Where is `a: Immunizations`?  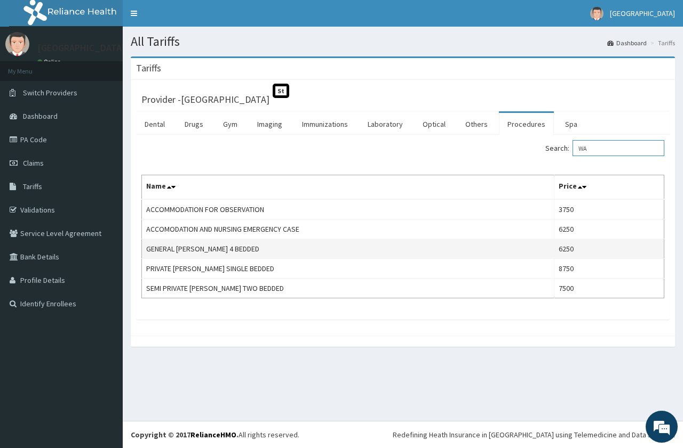
a: Immunizations is located at coordinates (325, 124).